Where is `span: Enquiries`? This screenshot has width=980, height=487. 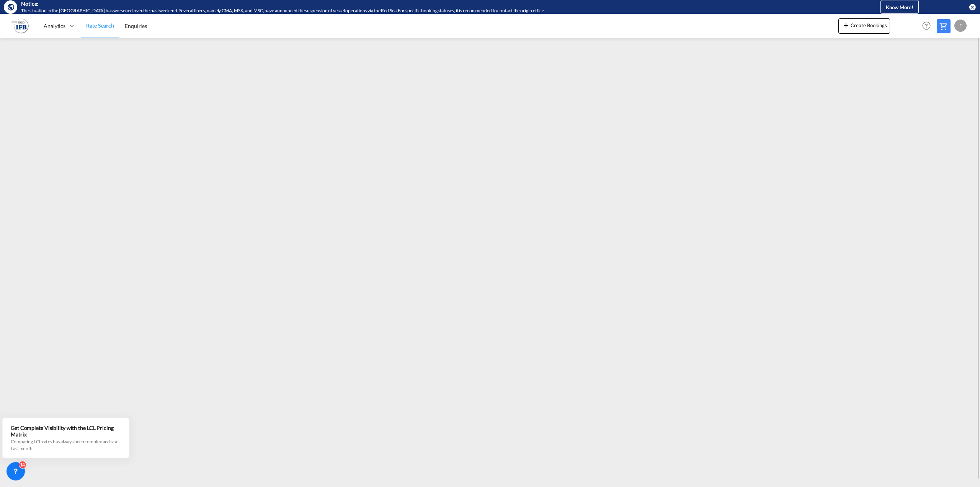
span: Enquiries is located at coordinates (136, 26).